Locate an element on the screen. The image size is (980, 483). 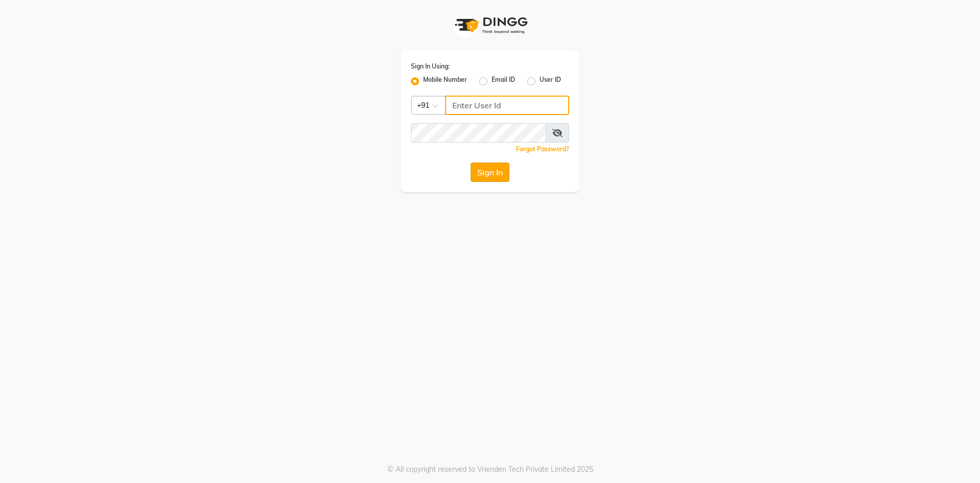
img: logo1.svg is located at coordinates (490, 25).